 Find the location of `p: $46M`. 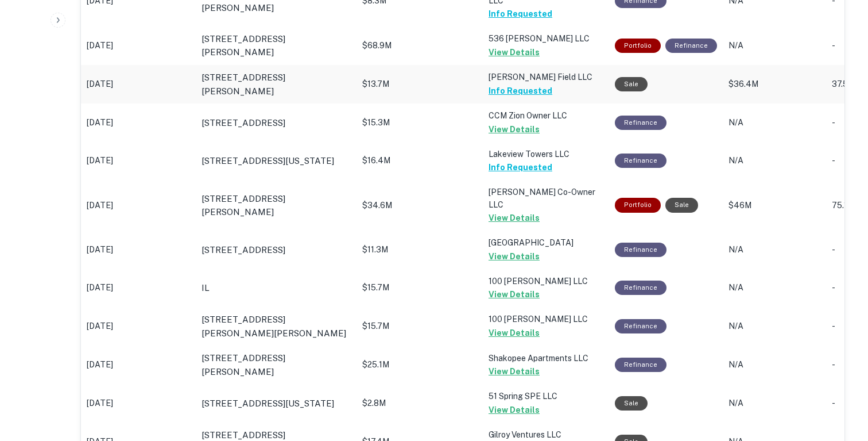

p: $46M is located at coordinates (775, 205).